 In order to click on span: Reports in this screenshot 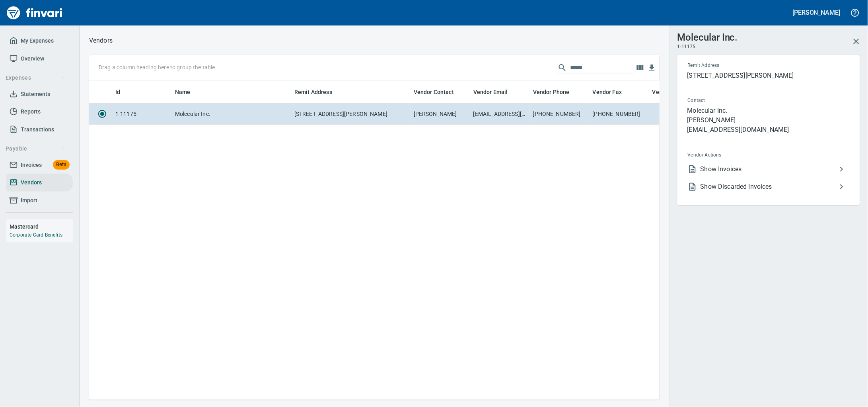, I will do `click(31, 112)`.